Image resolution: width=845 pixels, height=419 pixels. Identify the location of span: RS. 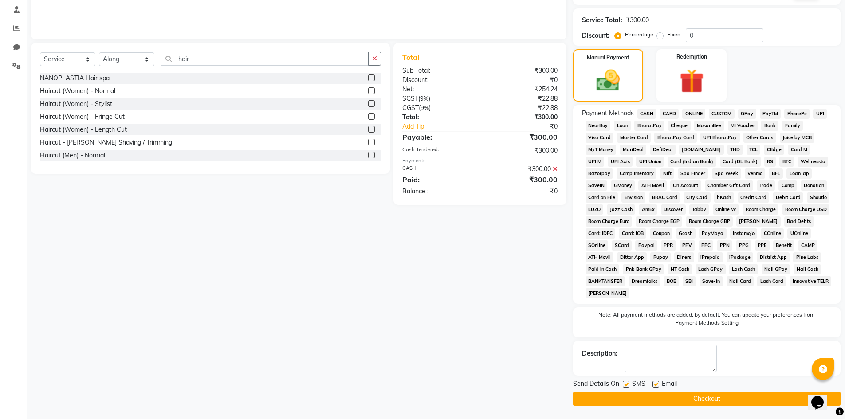
(770, 161).